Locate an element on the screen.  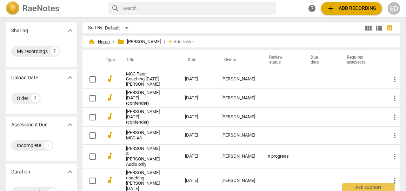
span: view_module is located at coordinates (368, 28).